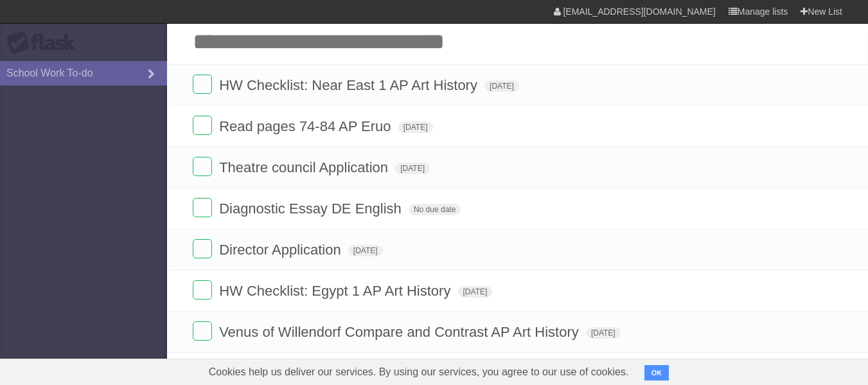 The image size is (868, 385). I want to click on span: Diagnostic Essay DE English, so click(312, 208).